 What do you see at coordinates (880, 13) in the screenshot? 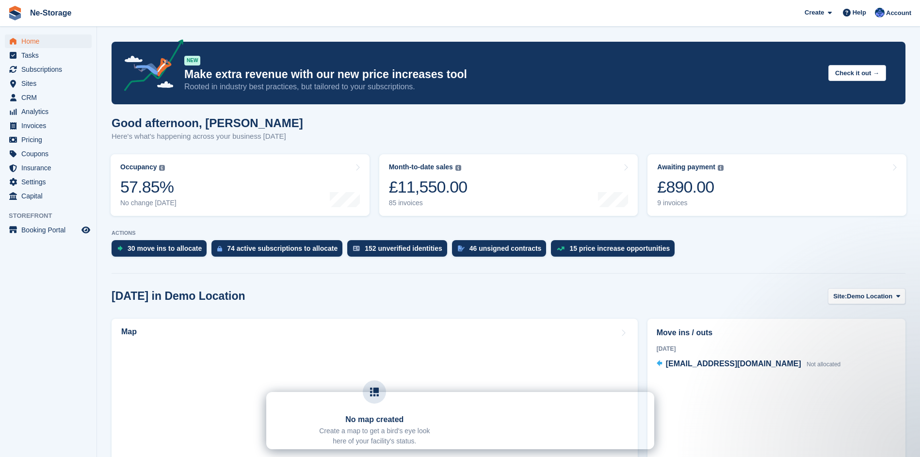
I see `img: Karol Carter` at bounding box center [880, 13].